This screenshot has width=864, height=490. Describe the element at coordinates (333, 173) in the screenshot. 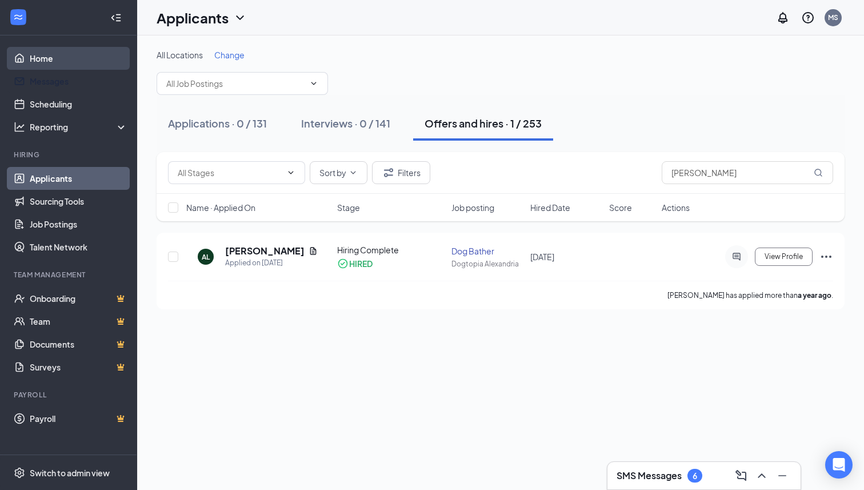

I see `span: Sort by` at that location.